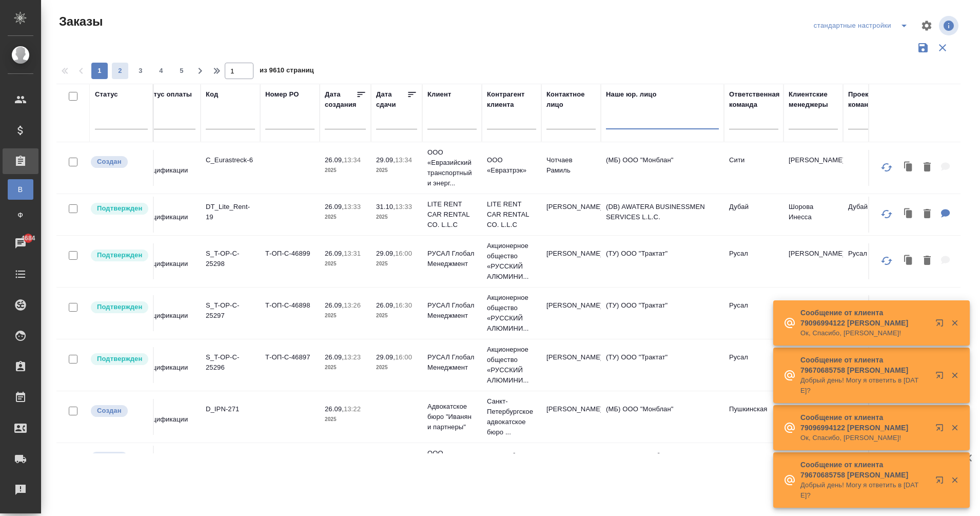  I want to click on button: 4, so click(161, 71).